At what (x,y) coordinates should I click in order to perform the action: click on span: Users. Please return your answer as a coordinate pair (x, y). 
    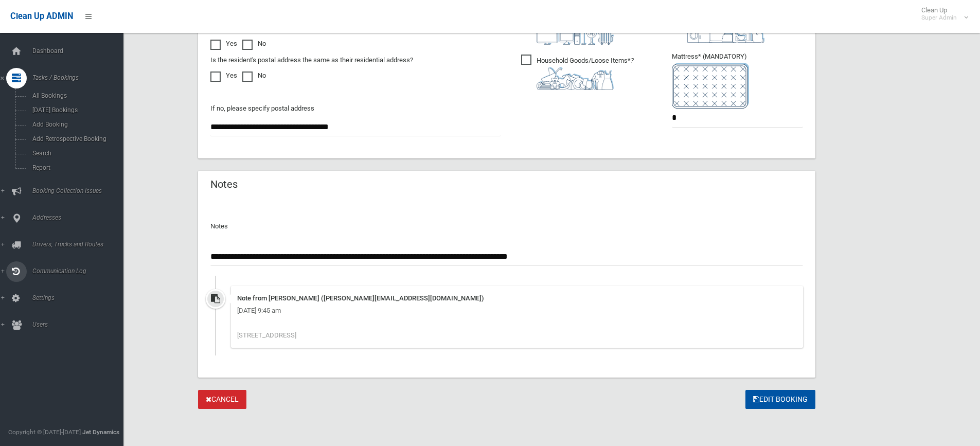
    Looking at the image, I should click on (80, 324).